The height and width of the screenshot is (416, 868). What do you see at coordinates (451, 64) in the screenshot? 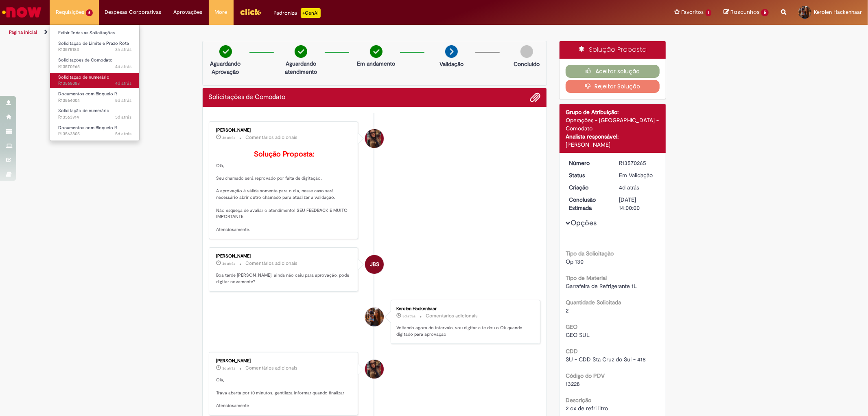
I see `p: Validação` at bounding box center [451, 64].